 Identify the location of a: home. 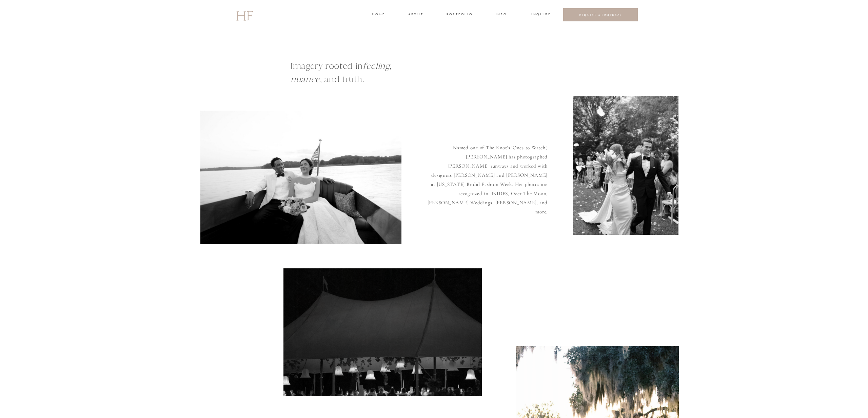
(378, 15).